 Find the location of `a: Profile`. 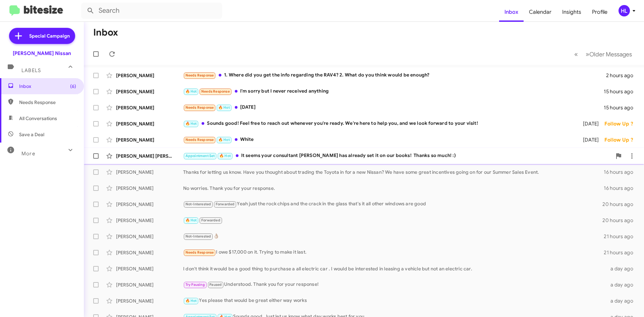

a: Profile is located at coordinates (600, 12).